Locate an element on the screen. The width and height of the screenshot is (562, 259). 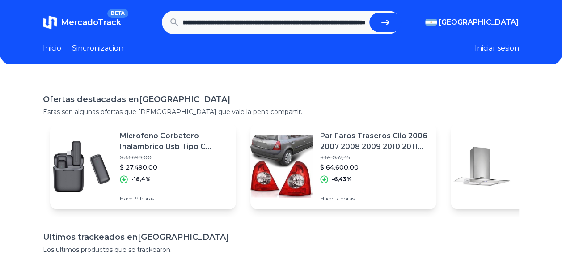
p: $ 33.690,00 is located at coordinates (174, 157).